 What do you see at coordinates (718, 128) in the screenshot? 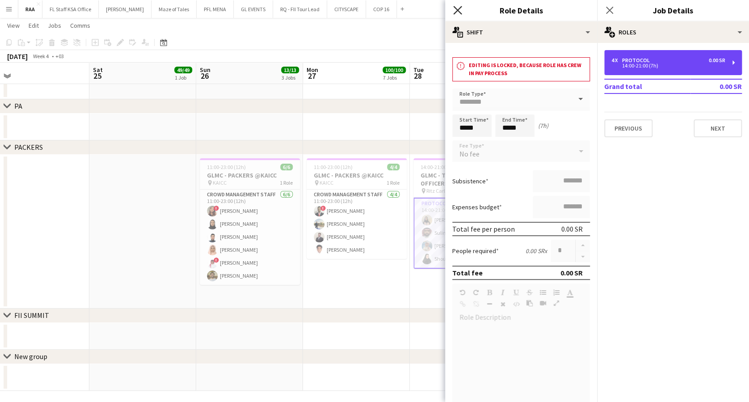
I see `button: Next` at bounding box center [718, 128].